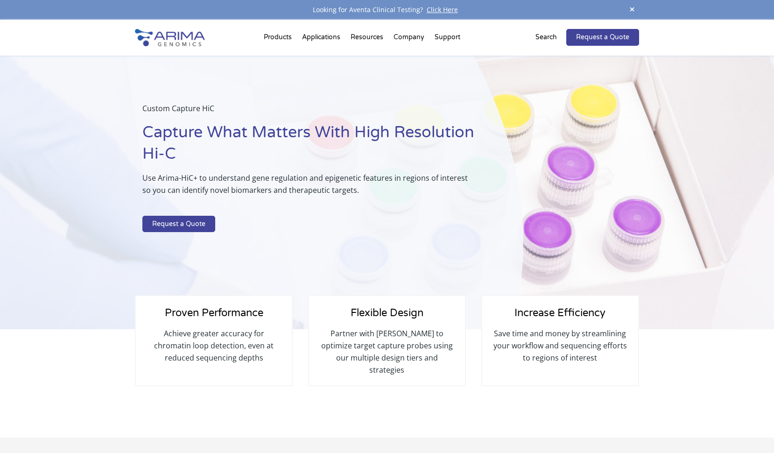  What do you see at coordinates (310, 112) in the screenshot?
I see `p: Custom Capture HiC` at bounding box center [310, 112].